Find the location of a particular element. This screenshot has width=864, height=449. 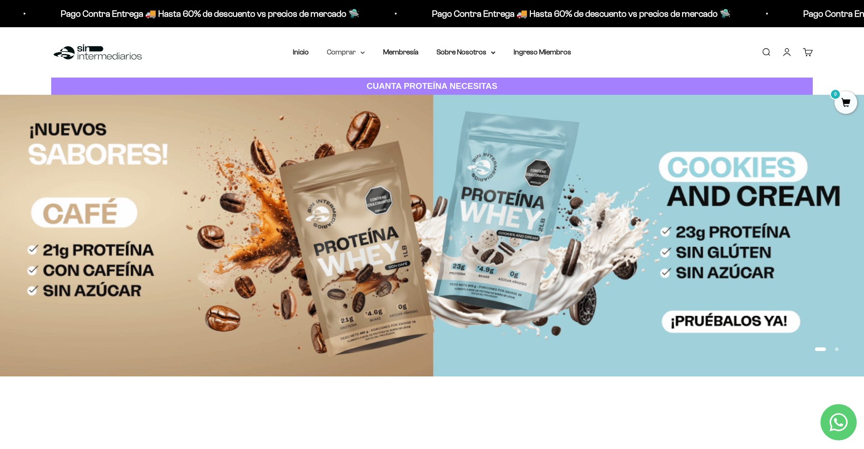

a: CUANTA PROTEÍNA NECESITAS is located at coordinates (432, 86).